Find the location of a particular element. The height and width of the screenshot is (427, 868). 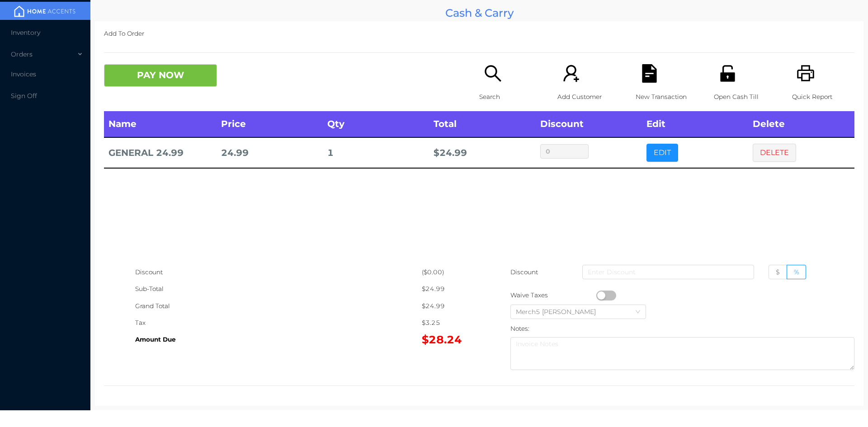

div: Sub-Total is located at coordinates (279, 288).